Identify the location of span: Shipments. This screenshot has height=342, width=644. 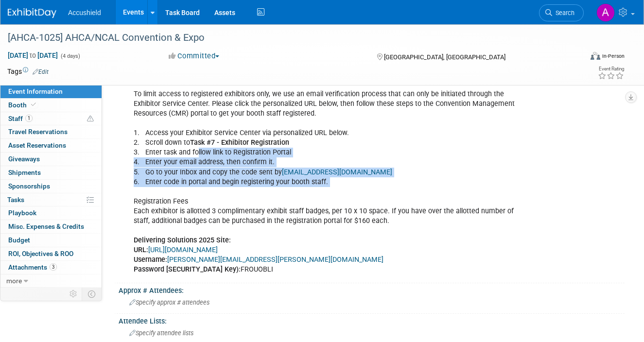
(24, 173).